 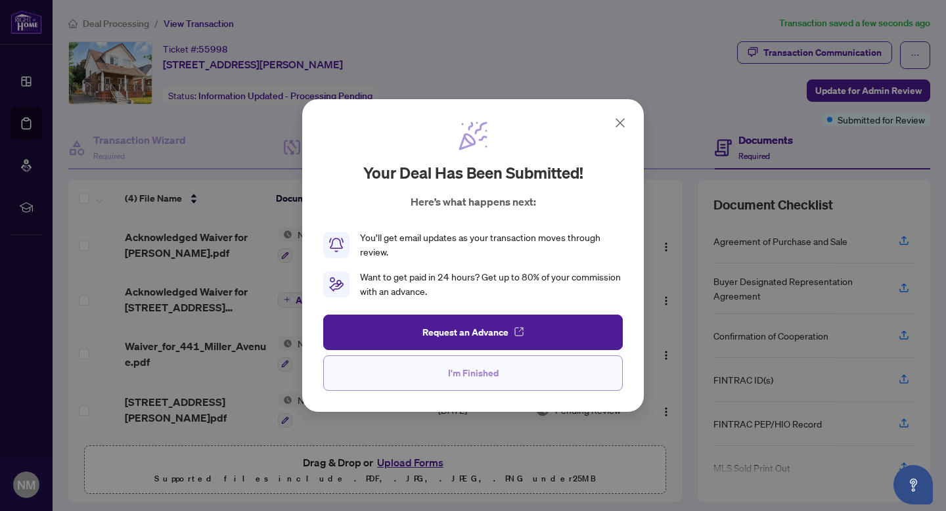 I want to click on a: Request an Advance, so click(x=473, y=332).